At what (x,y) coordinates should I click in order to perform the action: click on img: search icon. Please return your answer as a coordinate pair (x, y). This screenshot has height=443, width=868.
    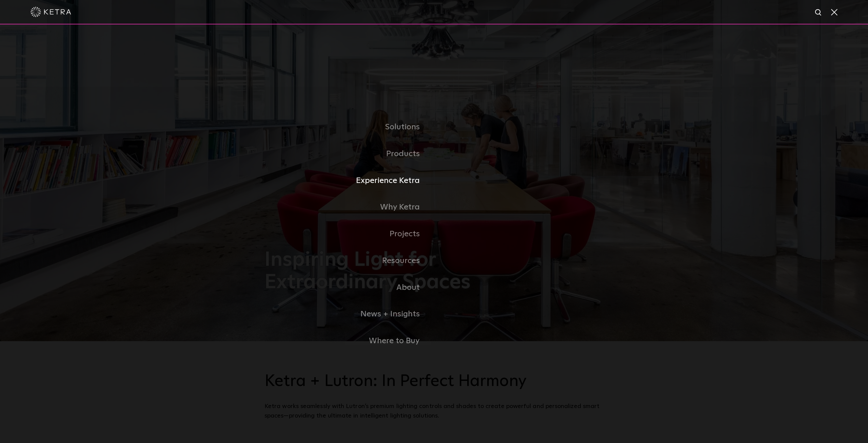
    Looking at the image, I should click on (818, 13).